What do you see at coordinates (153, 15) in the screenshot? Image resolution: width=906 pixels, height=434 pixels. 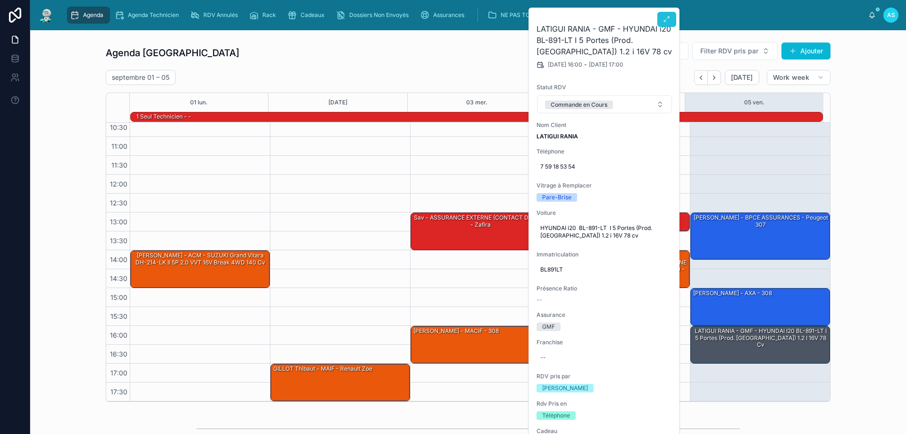 I see `span: Agenda Technicien` at bounding box center [153, 15].